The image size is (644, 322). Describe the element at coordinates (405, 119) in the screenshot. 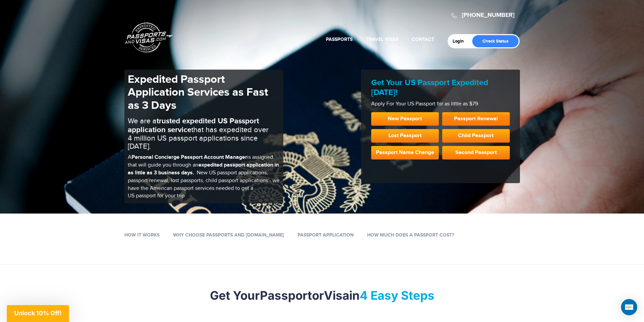

I see `a: New Passport` at that location.